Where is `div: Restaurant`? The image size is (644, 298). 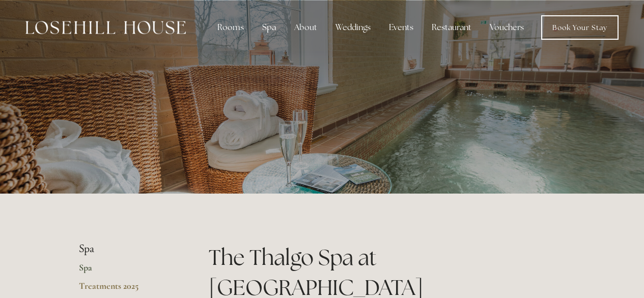
div: Restaurant is located at coordinates (451, 28).